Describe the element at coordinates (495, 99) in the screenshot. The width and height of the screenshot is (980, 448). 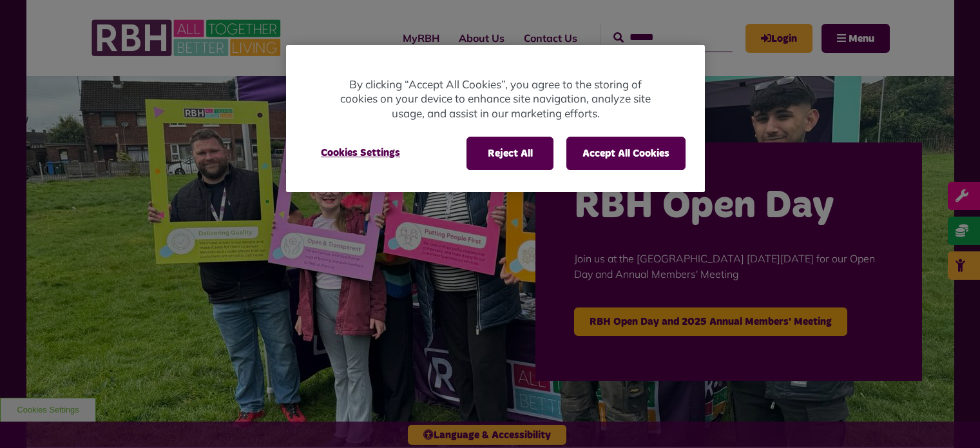
I see `p: By clicking “Accept All Cookies”, you agree to the storing of cookies on your device to enhance s...` at that location.